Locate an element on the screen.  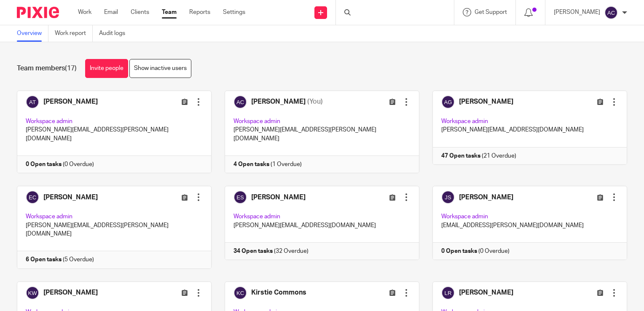
img: Pixie is located at coordinates (38, 12).